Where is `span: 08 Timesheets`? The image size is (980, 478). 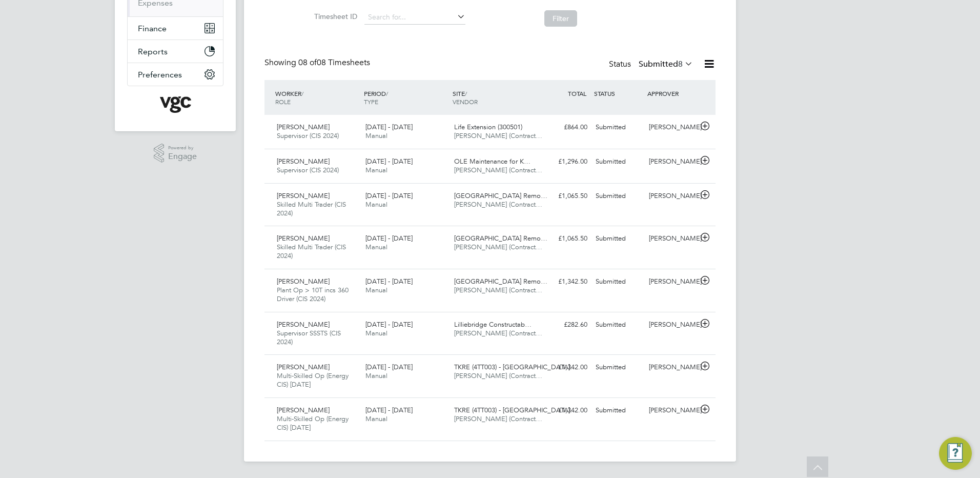
span: 08 Timesheets is located at coordinates (335, 63).